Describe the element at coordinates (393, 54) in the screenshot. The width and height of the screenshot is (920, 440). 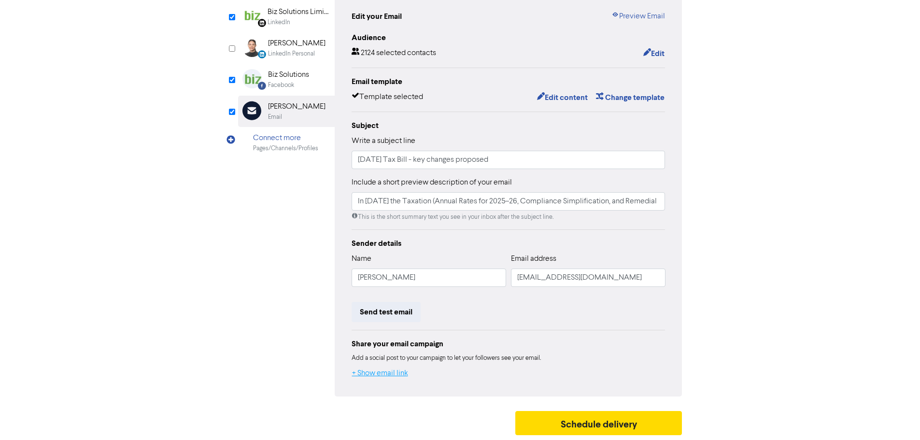
I see `div: 2124 selected contacts` at that location.